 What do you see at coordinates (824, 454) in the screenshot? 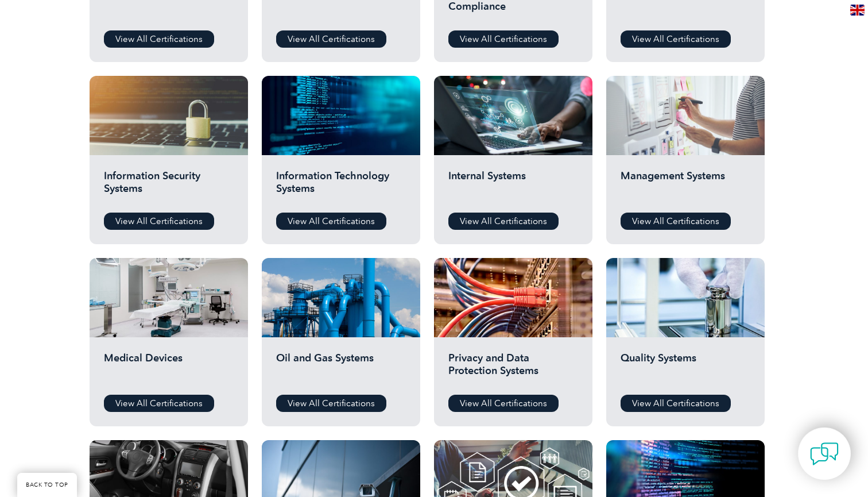
I see `img: contact-chat.png` at bounding box center [824, 454].